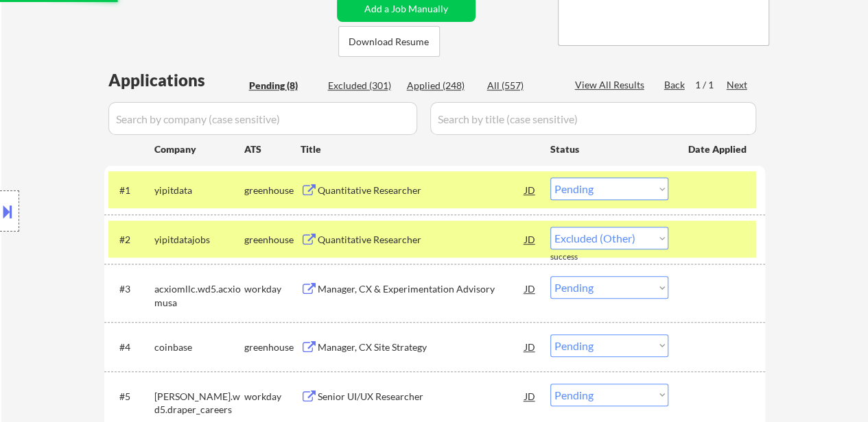 This screenshot has width=868, height=422. What do you see at coordinates (272, 149) in the screenshot?
I see `div: ATS` at bounding box center [272, 149].